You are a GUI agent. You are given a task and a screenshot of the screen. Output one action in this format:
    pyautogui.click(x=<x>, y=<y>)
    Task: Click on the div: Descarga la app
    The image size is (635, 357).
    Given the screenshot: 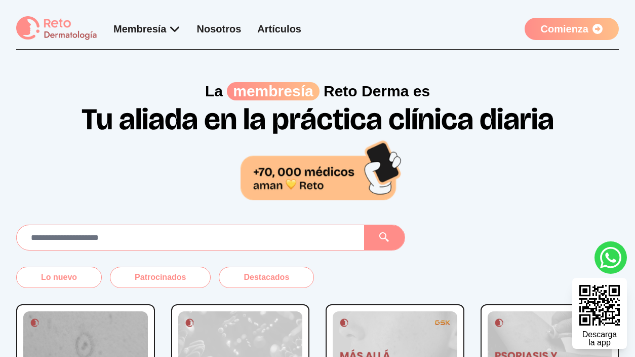 What is the action you would take?
    pyautogui.click(x=600, y=338)
    